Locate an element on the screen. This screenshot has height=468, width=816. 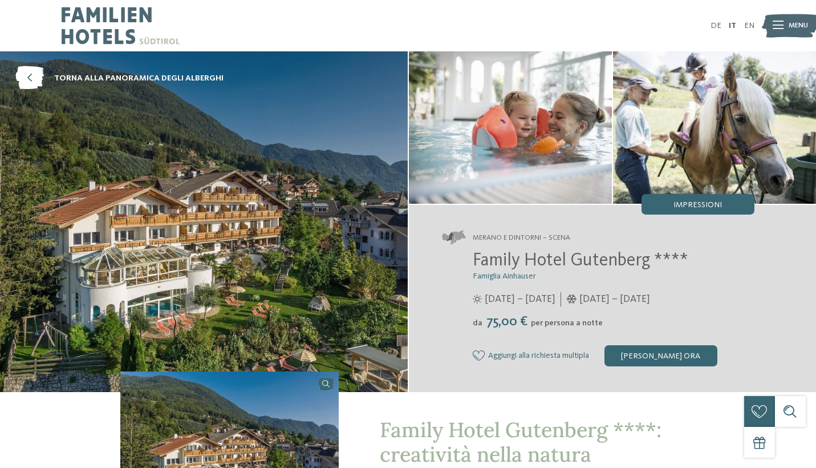
span: Menu is located at coordinates (798, 26).